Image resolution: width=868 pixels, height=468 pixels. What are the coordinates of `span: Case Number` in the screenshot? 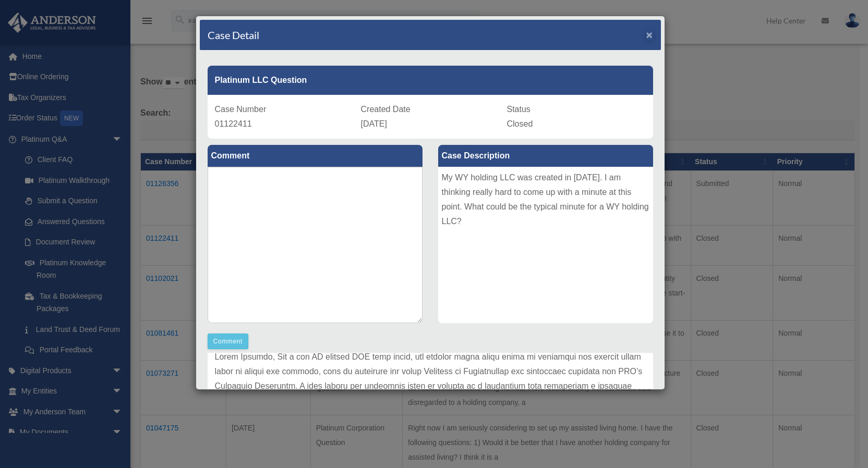 It's located at (241, 109).